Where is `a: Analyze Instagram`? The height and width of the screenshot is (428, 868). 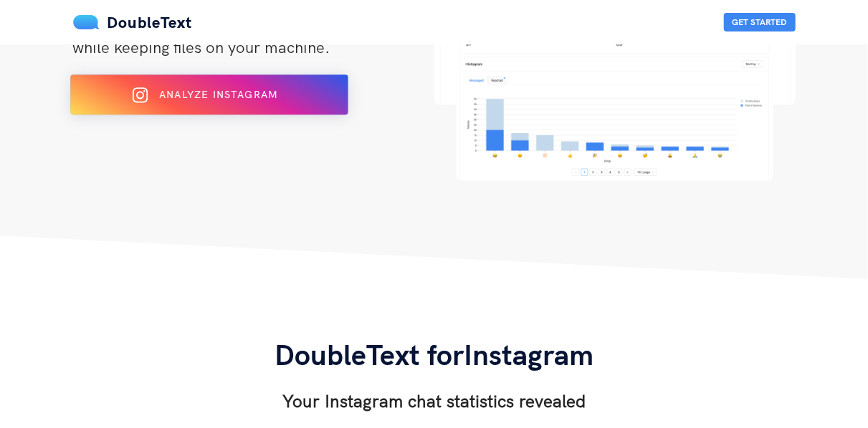 a: Analyze Instagram is located at coordinates (209, 100).